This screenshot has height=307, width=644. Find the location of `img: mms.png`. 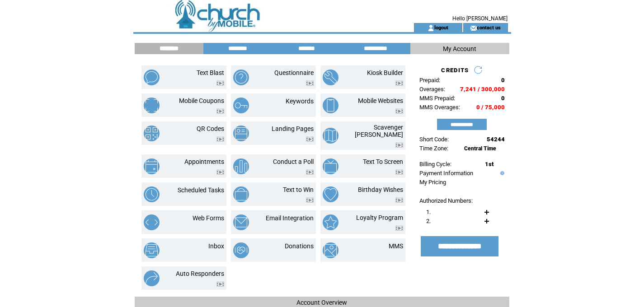

img: mms.png is located at coordinates (330, 250).